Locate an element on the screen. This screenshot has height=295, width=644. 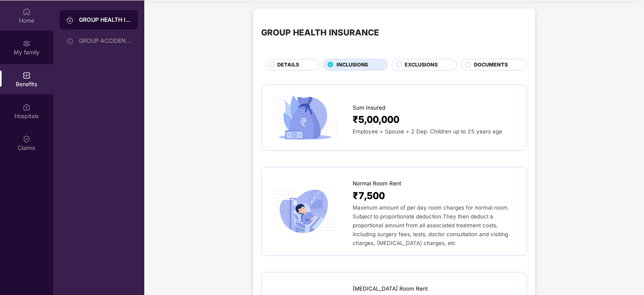
span: DETAILS is located at coordinates (288, 65).